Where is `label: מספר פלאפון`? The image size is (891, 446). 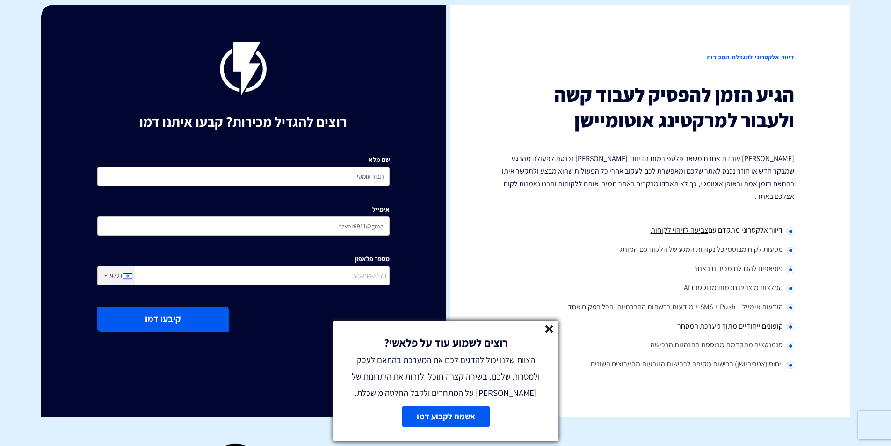
label: מספר פלאפון is located at coordinates (372, 259).